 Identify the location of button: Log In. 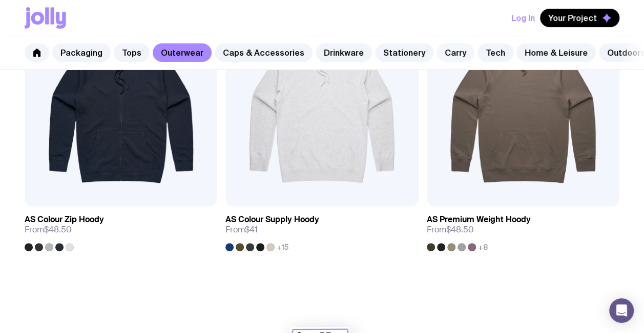
(523, 18).